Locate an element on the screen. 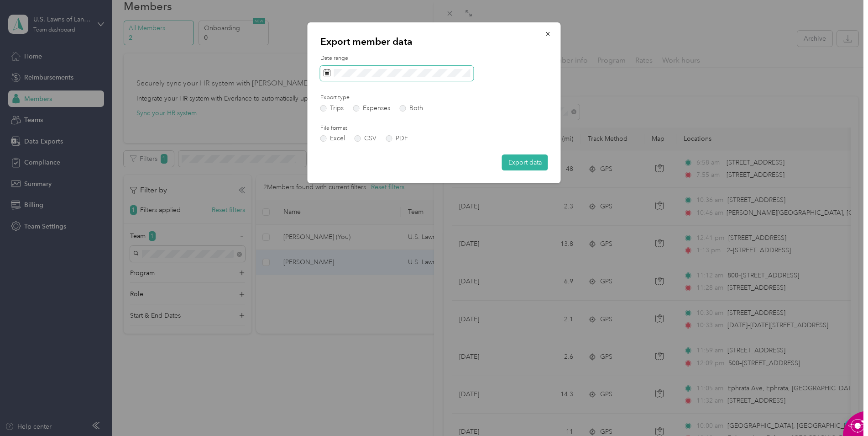 This screenshot has width=868, height=436. label: CSV is located at coordinates (366, 138).